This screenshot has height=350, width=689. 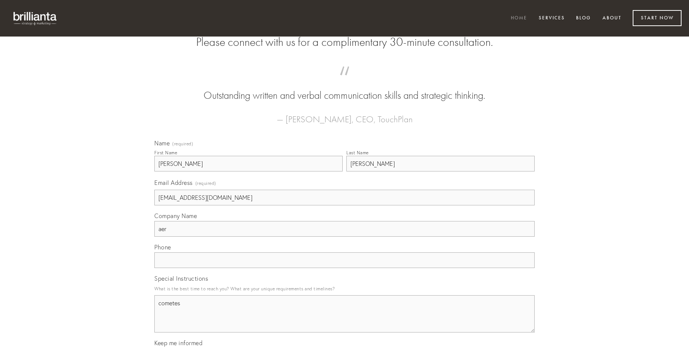 I want to click on span: Special Instructions, so click(x=181, y=278).